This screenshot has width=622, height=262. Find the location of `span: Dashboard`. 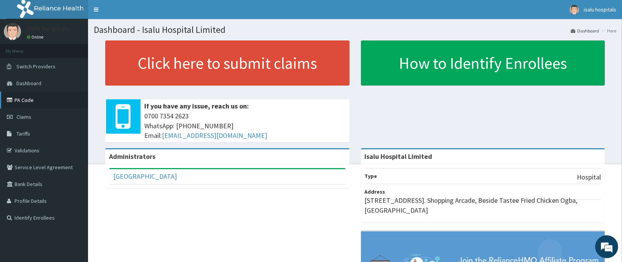

span: Dashboard is located at coordinates (29, 83).